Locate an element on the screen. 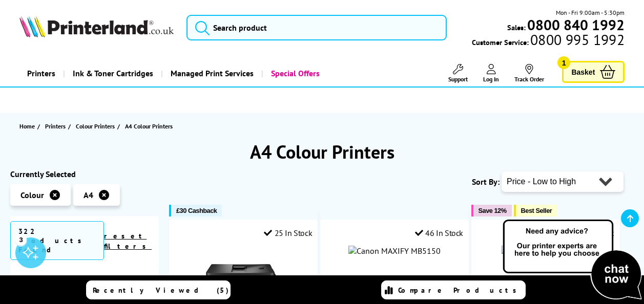 Image resolution: width=644 pixels, height=304 pixels. a: Log In is located at coordinates (490, 73).